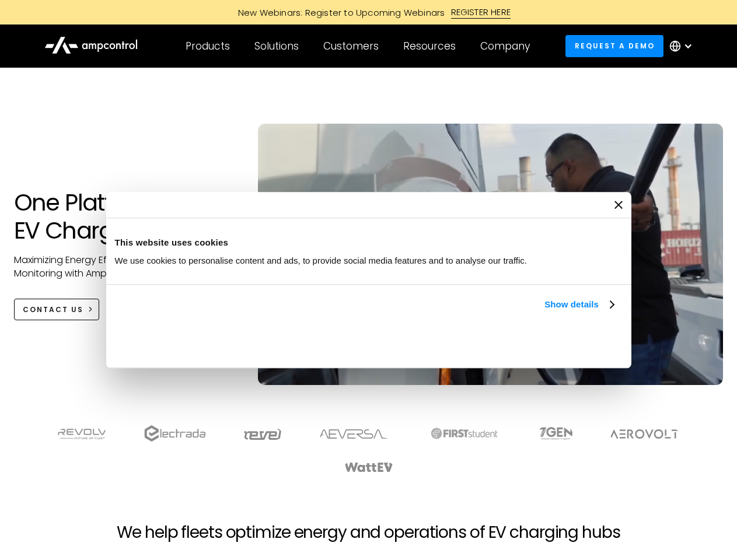 The height and width of the screenshot is (560, 737). Describe the element at coordinates (534, 342) in the screenshot. I see `button: Okay` at that location.